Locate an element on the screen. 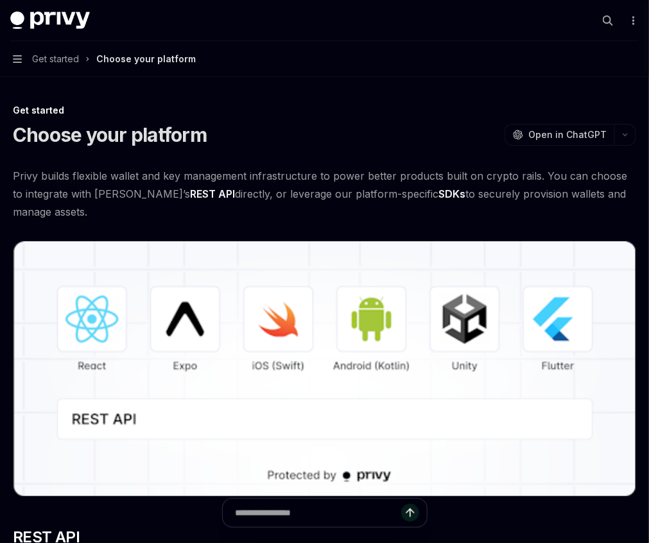 This screenshot has width=649, height=543. h1: Choose your platform is located at coordinates (110, 135).